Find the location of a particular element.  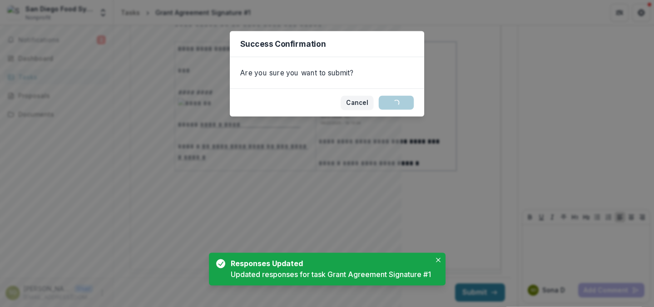

div: Are you sure you want to submit? is located at coordinates (327, 73).